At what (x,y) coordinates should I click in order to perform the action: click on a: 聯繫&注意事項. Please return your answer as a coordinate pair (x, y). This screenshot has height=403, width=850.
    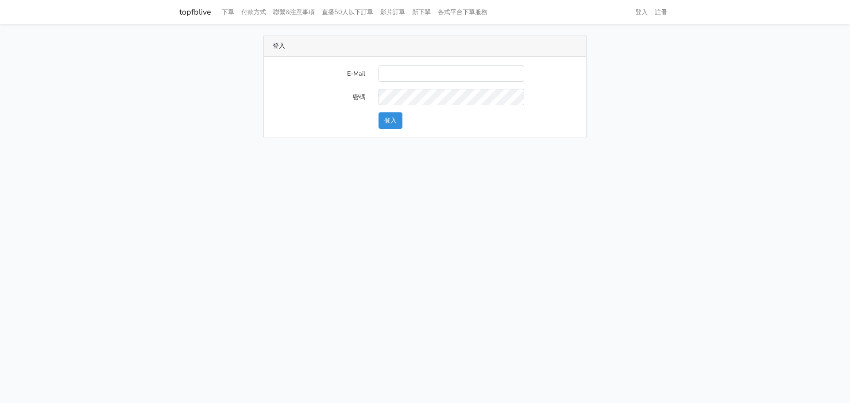
    Looking at the image, I should click on (294, 12).